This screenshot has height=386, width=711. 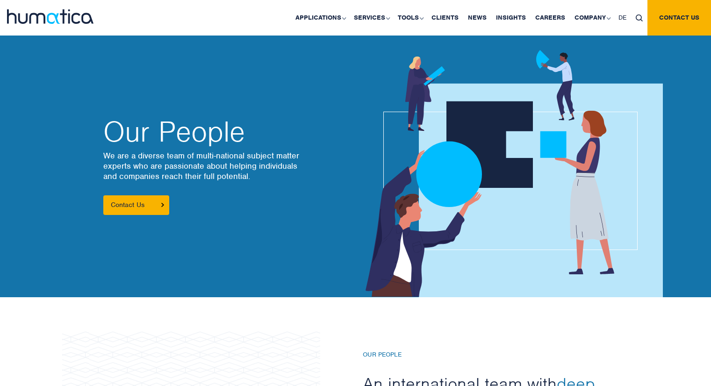 What do you see at coordinates (502, 173) in the screenshot?
I see `img: about_banner1` at bounding box center [502, 173].